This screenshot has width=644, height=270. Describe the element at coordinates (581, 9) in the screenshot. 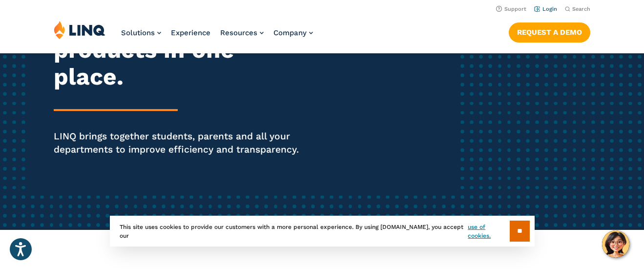

I see `span: Search` at that location.